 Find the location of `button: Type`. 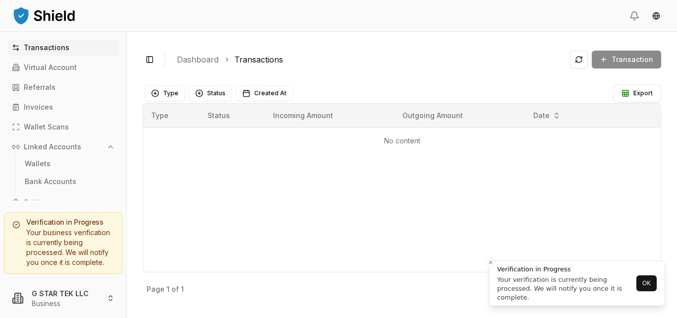

button: Type is located at coordinates (164, 93).